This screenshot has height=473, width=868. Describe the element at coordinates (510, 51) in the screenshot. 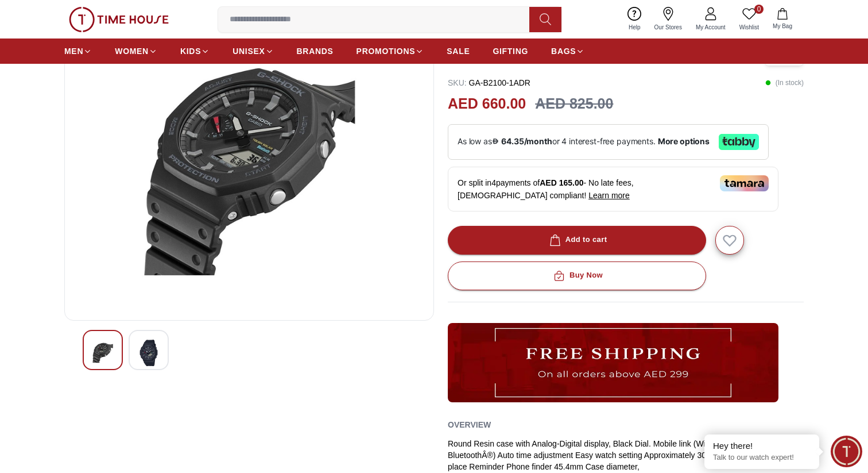

I see `span: GIFTING` at that location.